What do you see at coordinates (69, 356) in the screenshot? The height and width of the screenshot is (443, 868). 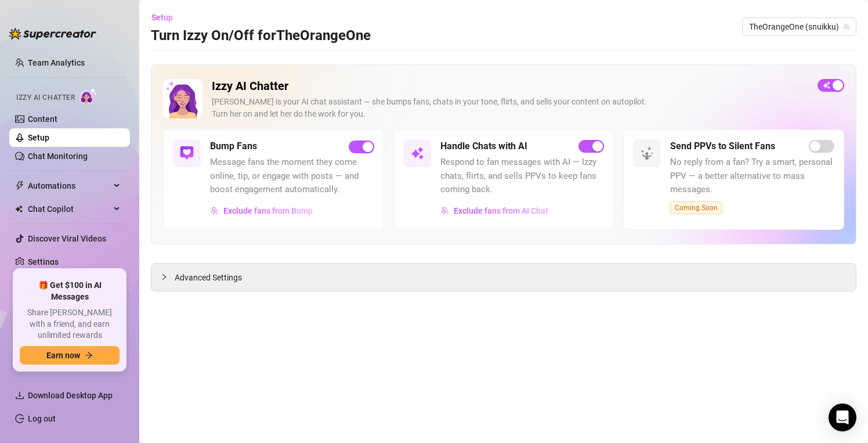 I see `button: Earn nowarrow-right` at bounding box center [69, 356].